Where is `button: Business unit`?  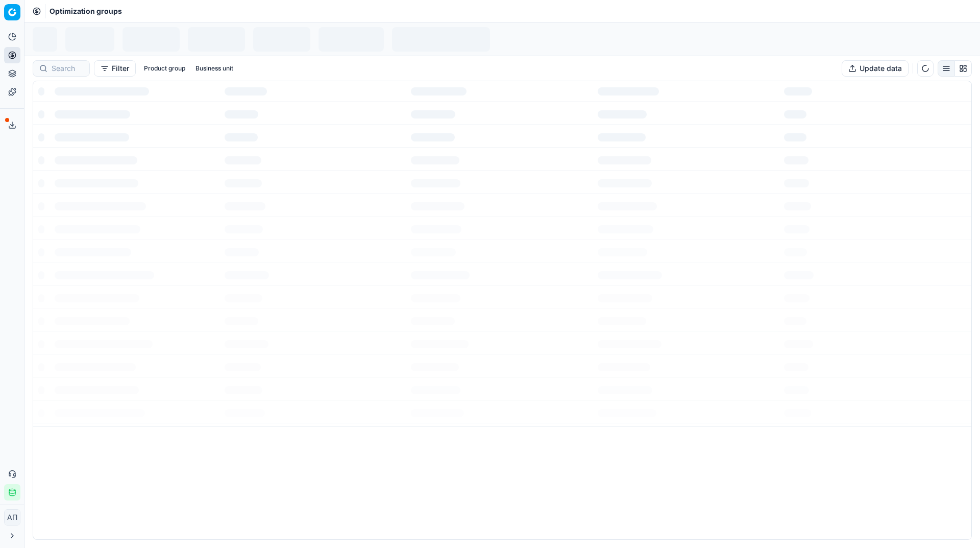
button: Business unit is located at coordinates (214, 68).